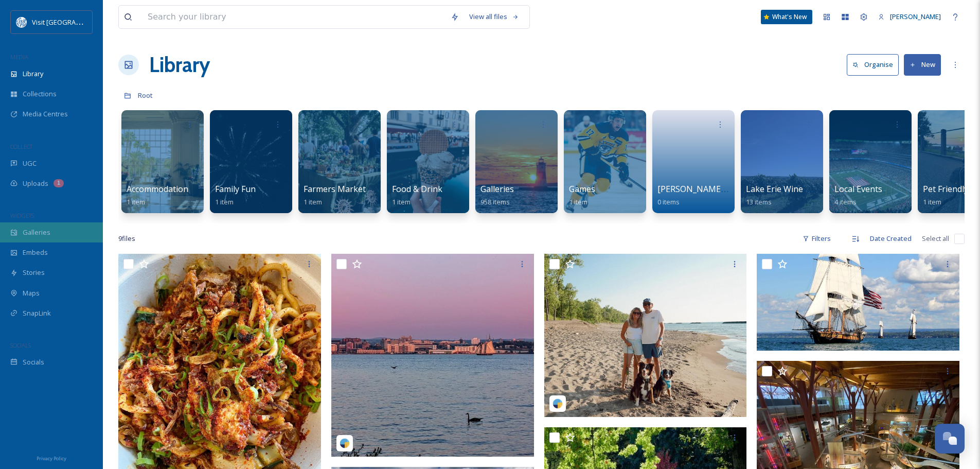 Image resolution: width=980 pixels, height=469 pixels. Describe the element at coordinates (29, 163) in the screenshot. I see `span: UGC` at that location.